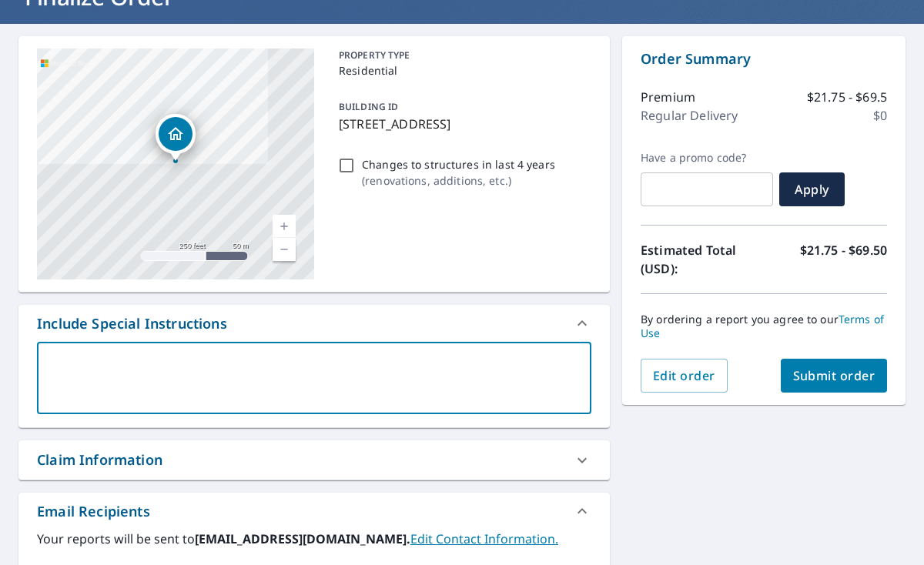 The height and width of the screenshot is (565, 924). What do you see at coordinates (834, 376) in the screenshot?
I see `button: Submit order` at bounding box center [834, 376].